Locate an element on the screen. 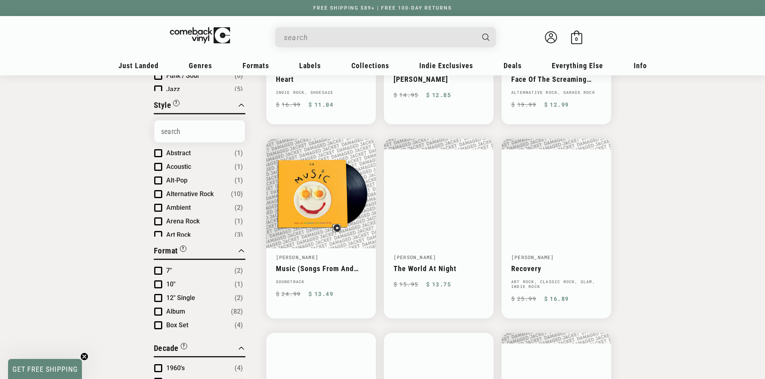  div: Search is located at coordinates (385, 37).